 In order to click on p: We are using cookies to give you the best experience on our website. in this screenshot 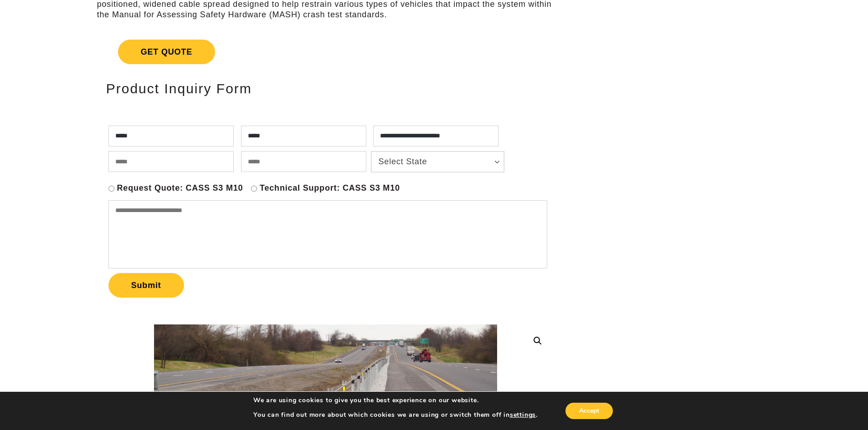, I will do `click(395, 400)`.